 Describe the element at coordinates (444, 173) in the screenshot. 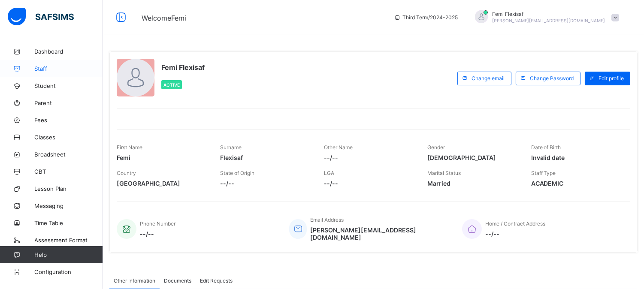

I see `span: Marital Status` at that location.